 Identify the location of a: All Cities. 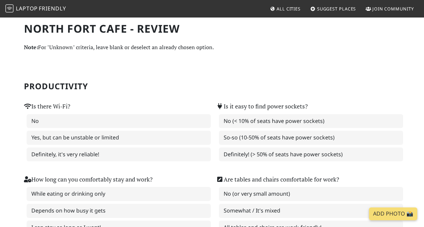
(285, 9).